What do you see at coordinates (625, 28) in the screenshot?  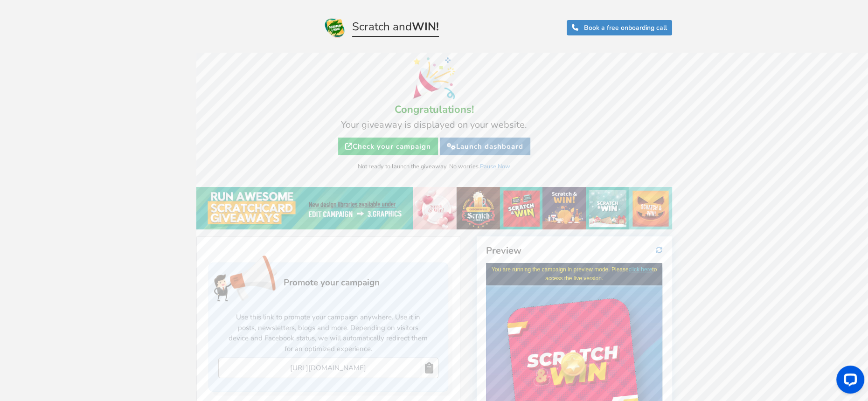 I see `span: Book a free onboarding call` at bounding box center [625, 28].